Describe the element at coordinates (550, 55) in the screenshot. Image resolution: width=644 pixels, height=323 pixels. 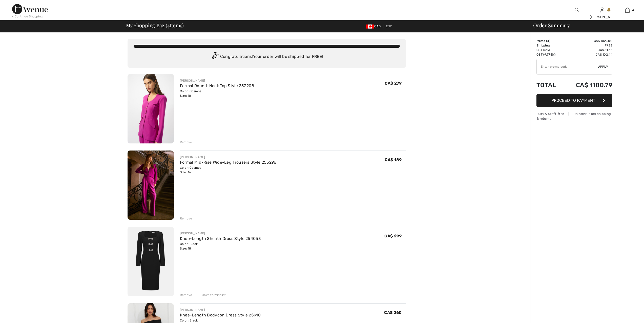
I see `td: QST (9.975%)` at that location.